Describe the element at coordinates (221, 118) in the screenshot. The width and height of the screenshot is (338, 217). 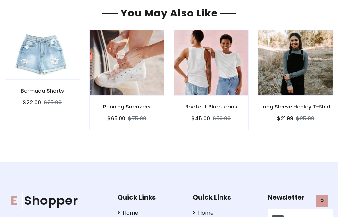
I see `del: $50.00` at that location.